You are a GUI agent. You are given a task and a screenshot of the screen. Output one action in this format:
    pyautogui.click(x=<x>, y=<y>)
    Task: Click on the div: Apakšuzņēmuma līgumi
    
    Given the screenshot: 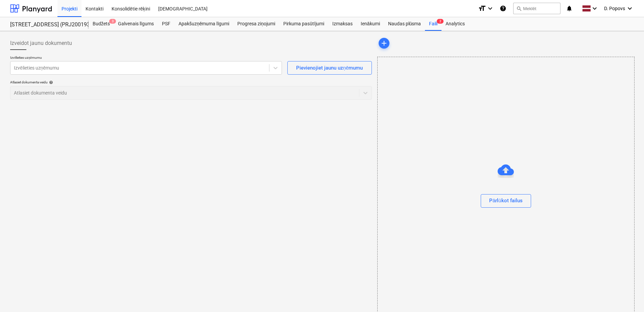 What is the action you would take?
    pyautogui.click(x=204, y=24)
    